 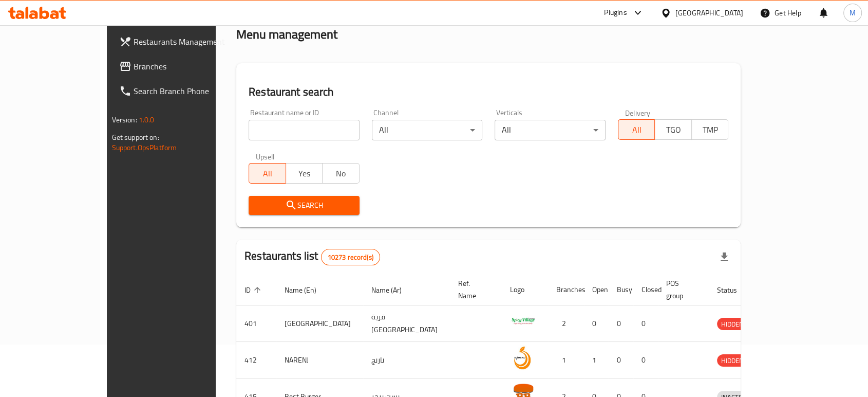 I want to click on td: نارنج, so click(x=406, y=360).